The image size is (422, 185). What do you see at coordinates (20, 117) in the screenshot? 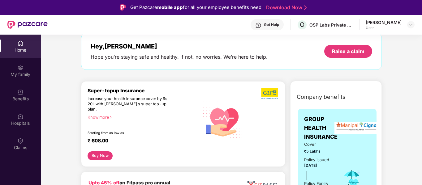
I see `img: svg+xml;base64,PHN2ZyBpZD0iSG9zcGl0YWxzIiB4bWxucz0iaHR0cDovL3d3dy53My5vcmcvMjAwMC9zdmciIHdpZHRoPS...` at bounding box center [20, 117].